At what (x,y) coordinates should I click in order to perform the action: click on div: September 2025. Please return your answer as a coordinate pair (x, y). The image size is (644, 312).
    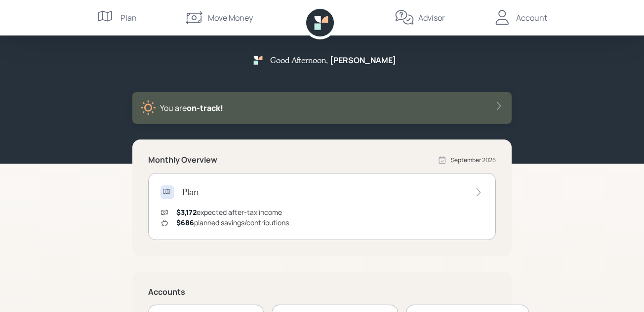
    Looking at the image, I should click on (473, 160).